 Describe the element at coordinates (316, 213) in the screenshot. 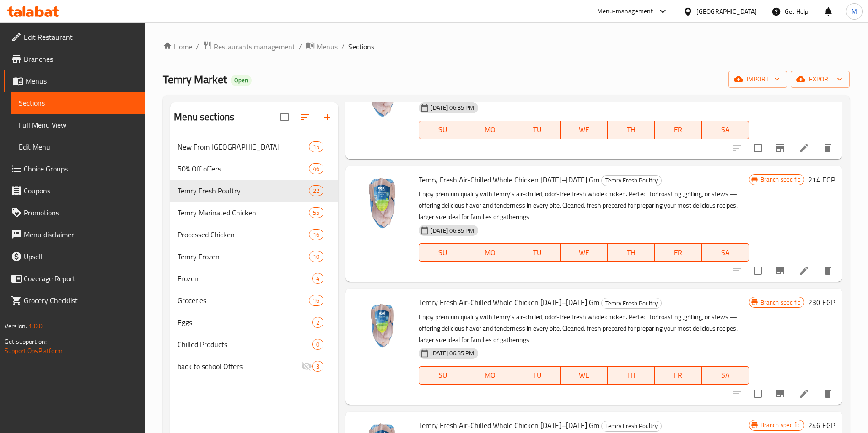

I see `span: 55` at that location.